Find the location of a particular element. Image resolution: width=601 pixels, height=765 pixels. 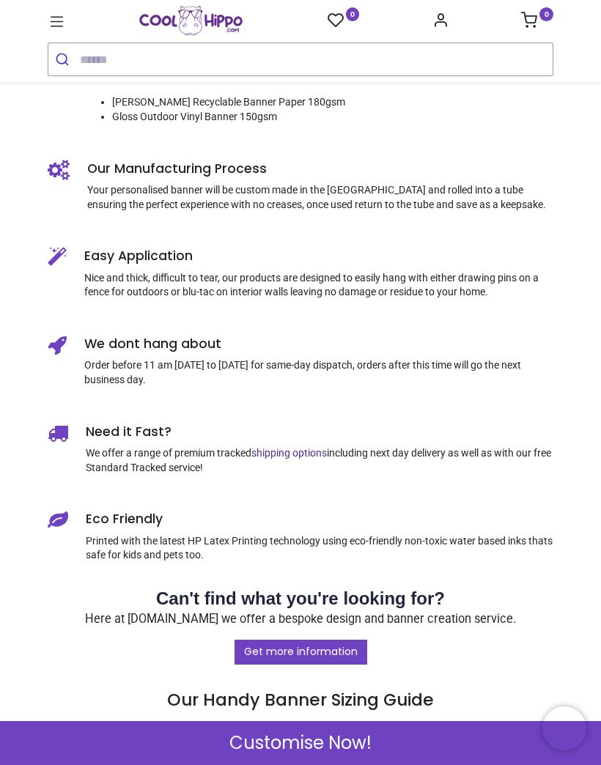

h5: Easy Application is located at coordinates (319, 256).